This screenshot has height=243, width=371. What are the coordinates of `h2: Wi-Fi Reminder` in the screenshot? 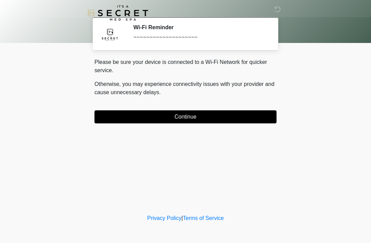 It's located at (199, 27).